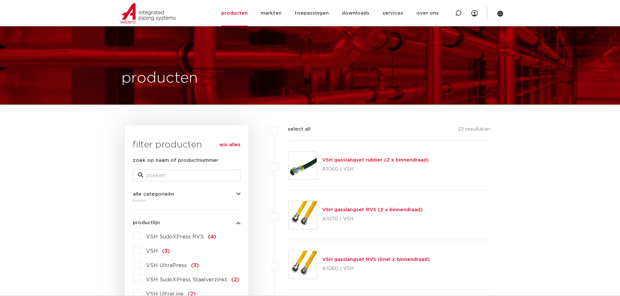 The image size is (620, 296). What do you see at coordinates (186, 201) in the screenshot?
I see `div: buizen` at bounding box center [186, 201].